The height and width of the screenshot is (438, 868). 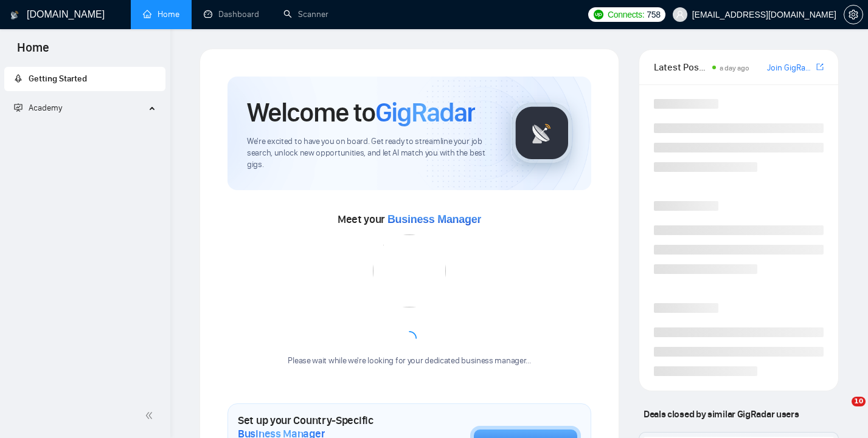 What do you see at coordinates (161, 14) in the screenshot?
I see `a: homeHome` at bounding box center [161, 14].